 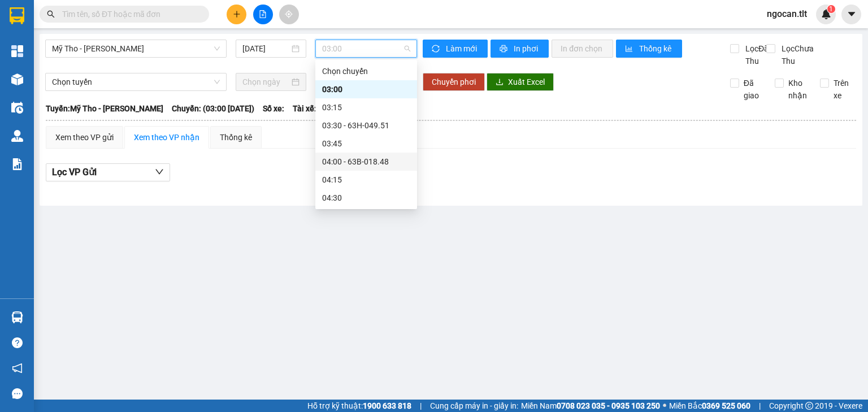 I want to click on span: Cung cấp máy in - giấy in:, so click(x=474, y=406).